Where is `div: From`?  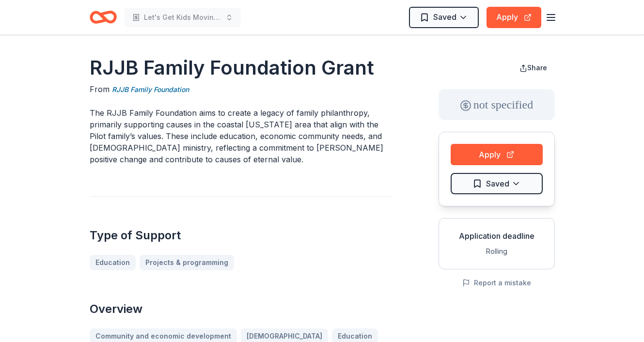 div: From is located at coordinates (241, 89).